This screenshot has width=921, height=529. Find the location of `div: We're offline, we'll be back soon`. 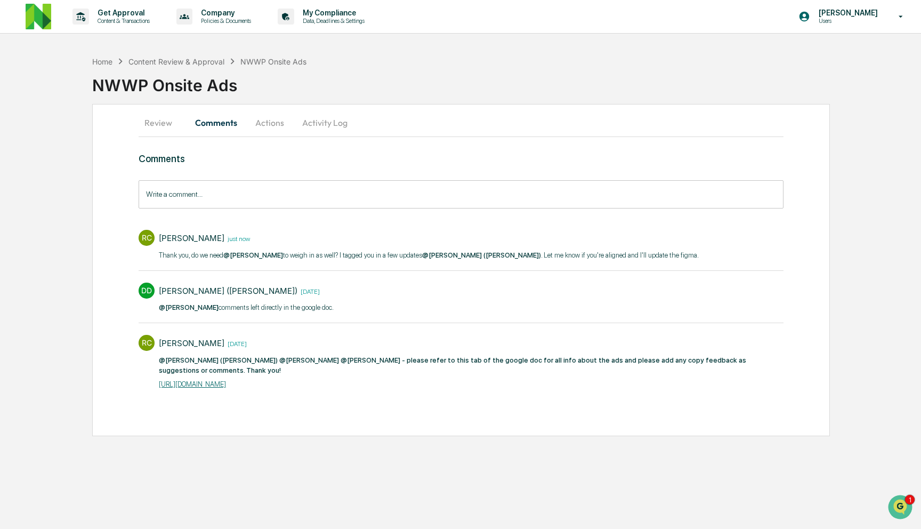

div: We're offline, we'll be back soon is located at coordinates (99, 96).